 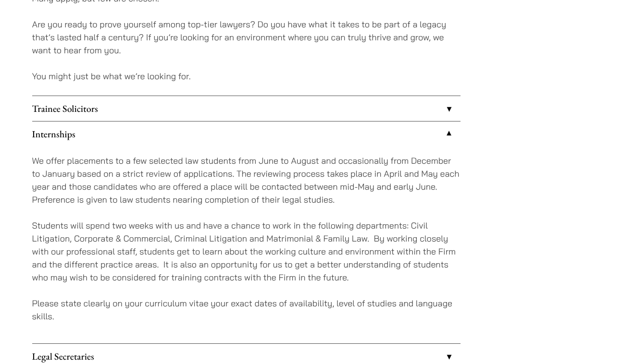 I want to click on p: We offer placements to a few selected law students from June to August and occasionally from Dece..., so click(x=246, y=180).